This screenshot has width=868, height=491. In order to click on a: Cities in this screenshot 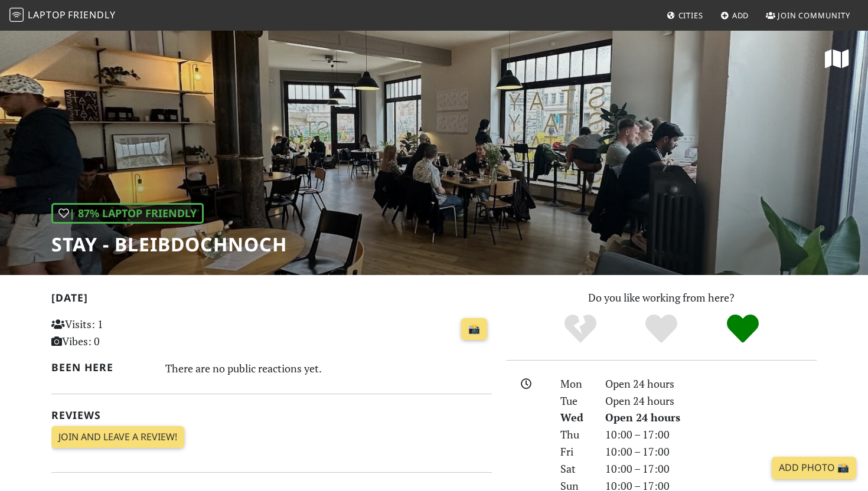, I will do `click(685, 15)`.